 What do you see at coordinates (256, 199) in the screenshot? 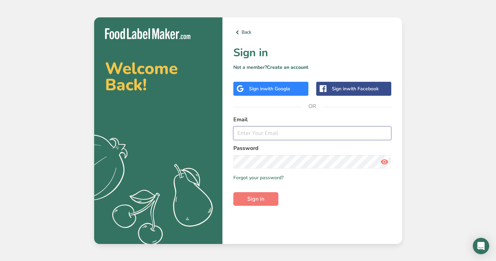
I see `span: Sign in` at bounding box center [256, 199].